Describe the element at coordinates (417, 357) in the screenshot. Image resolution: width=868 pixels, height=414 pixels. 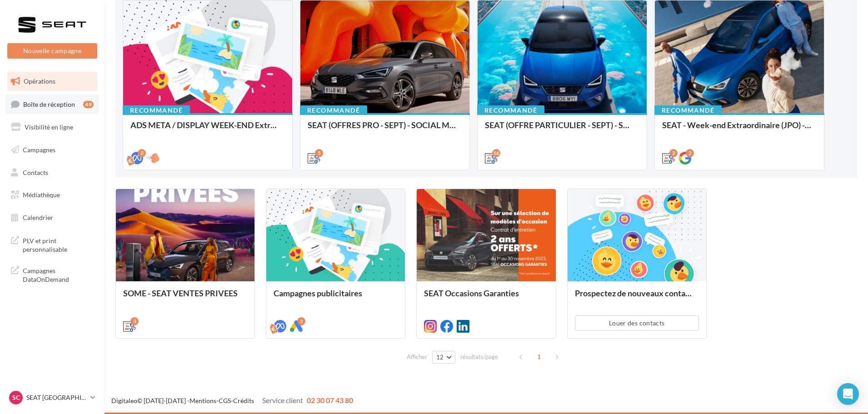
I see `span: Afficher` at that location.